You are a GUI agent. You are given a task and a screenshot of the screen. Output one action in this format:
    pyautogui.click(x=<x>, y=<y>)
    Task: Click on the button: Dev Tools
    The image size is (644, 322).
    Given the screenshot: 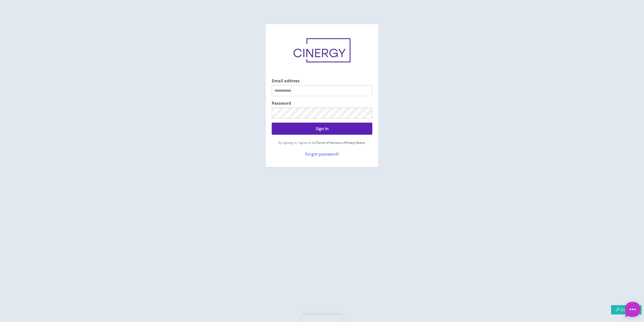 What is the action you would take?
    pyautogui.click(x=626, y=310)
    